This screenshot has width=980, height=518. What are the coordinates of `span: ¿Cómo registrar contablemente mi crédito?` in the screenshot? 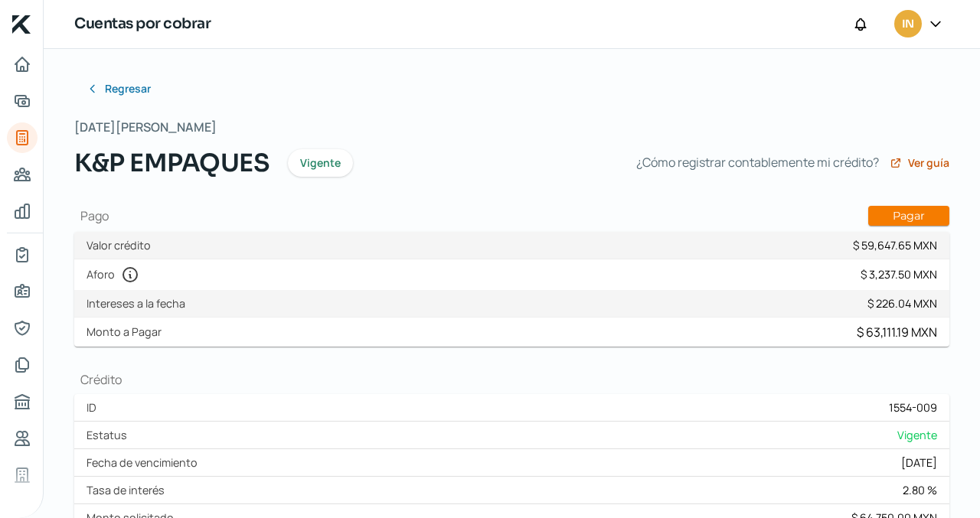 It's located at (757, 162).